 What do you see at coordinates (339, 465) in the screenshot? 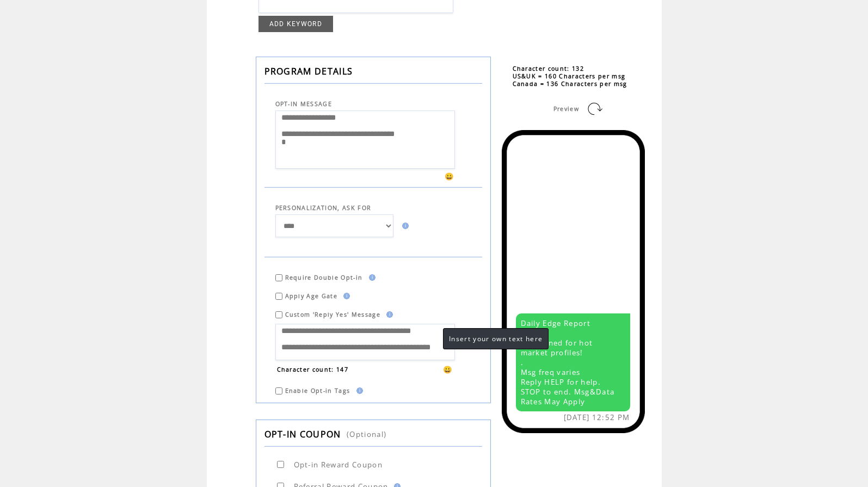
I see `span: Opt-in Reward Coupon` at bounding box center [339, 465].